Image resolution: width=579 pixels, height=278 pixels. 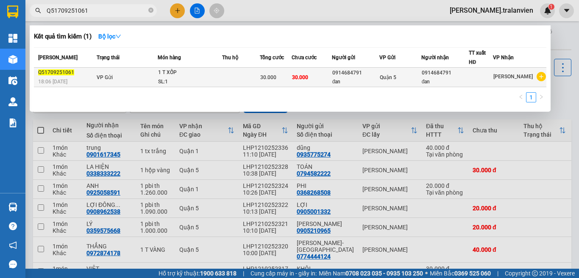 I want to click on button: right, so click(x=541, y=97).